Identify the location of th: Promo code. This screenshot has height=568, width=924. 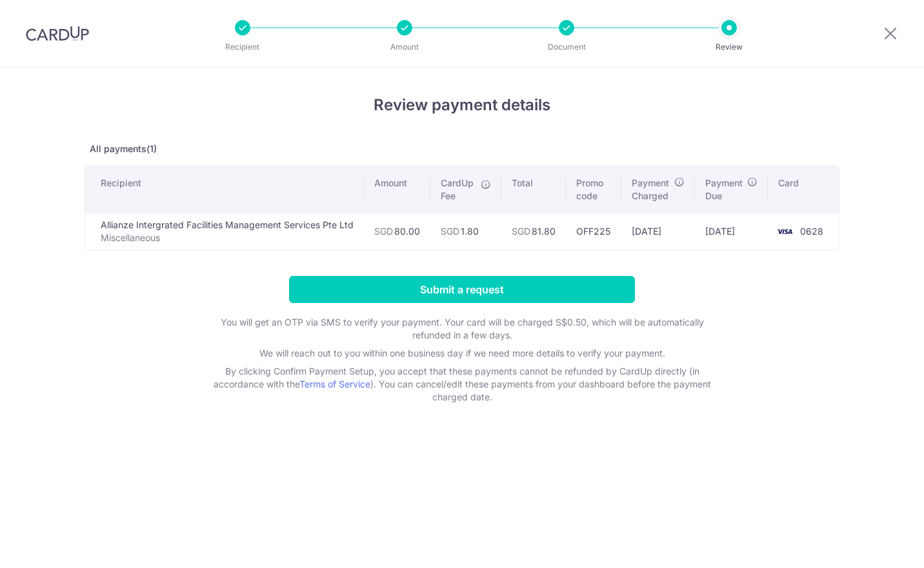
(593, 189).